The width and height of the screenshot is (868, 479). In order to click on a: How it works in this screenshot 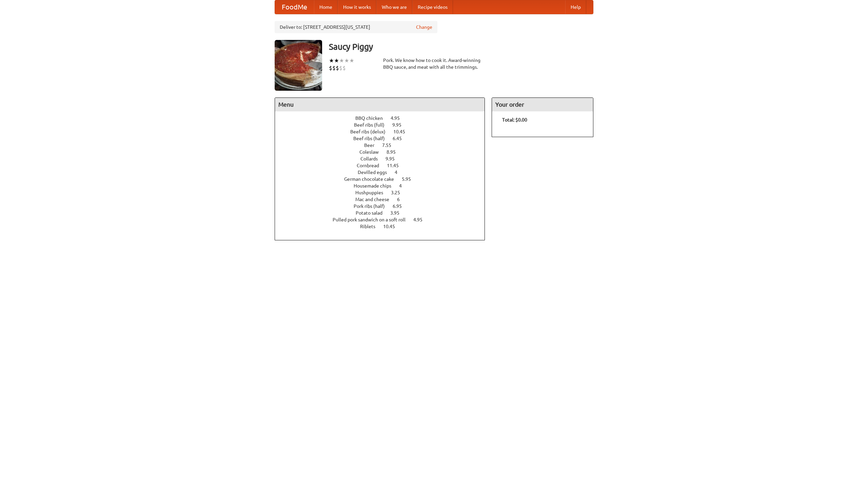, I will do `click(357, 7)`.